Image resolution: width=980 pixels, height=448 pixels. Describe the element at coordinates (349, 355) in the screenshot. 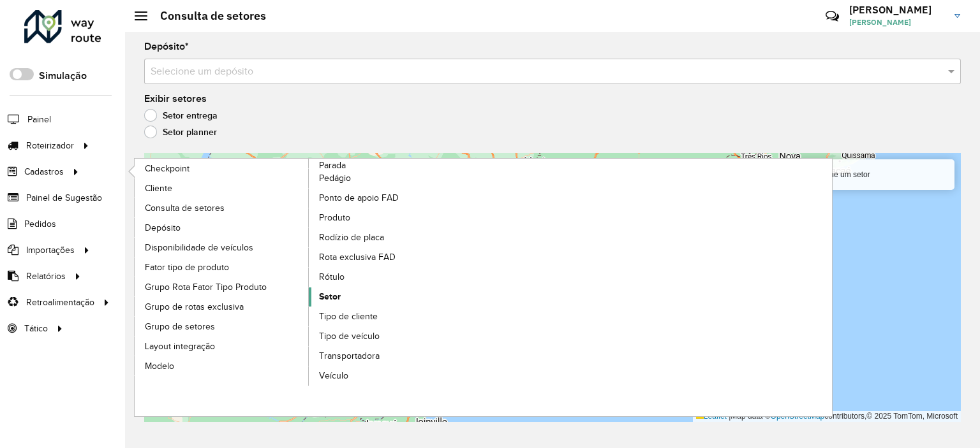

I see `span: Transportadora` at that location.